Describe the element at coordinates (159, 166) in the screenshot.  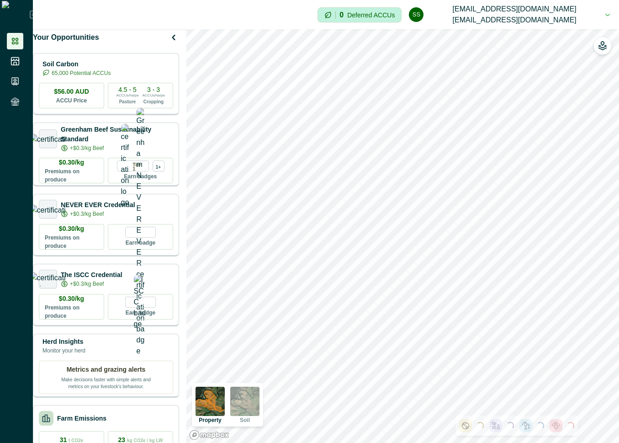
I see `div: more credentials avaialble` at that location.